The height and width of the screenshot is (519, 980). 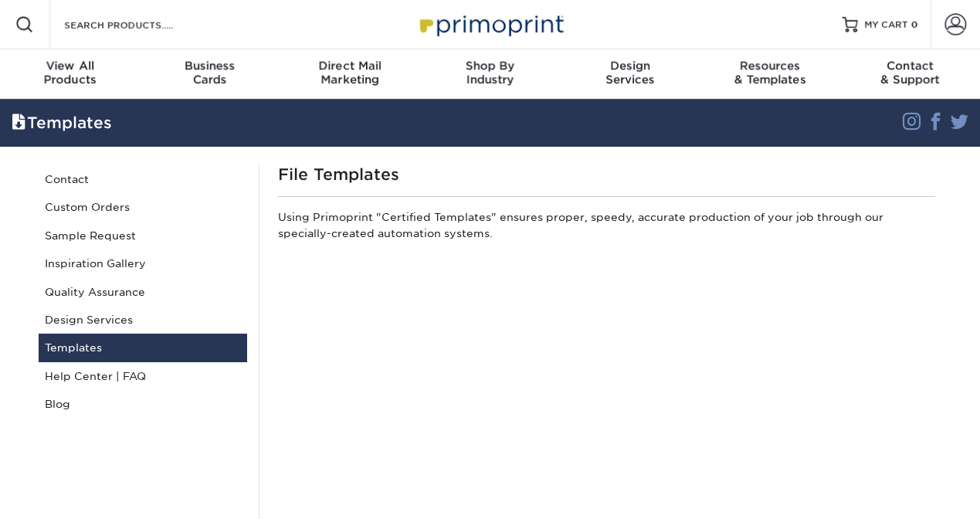 I want to click on input: SEARCH PRODUCTS....., so click(x=137, y=24).